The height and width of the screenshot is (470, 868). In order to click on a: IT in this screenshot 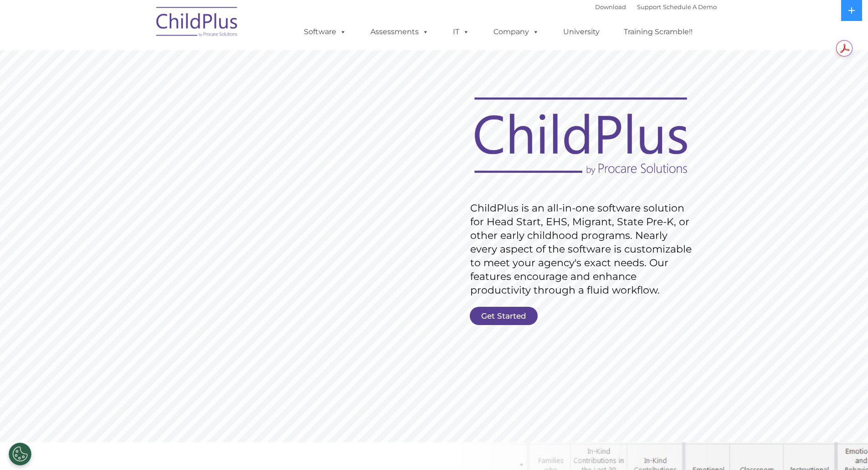, I will do `click(461, 32)`.